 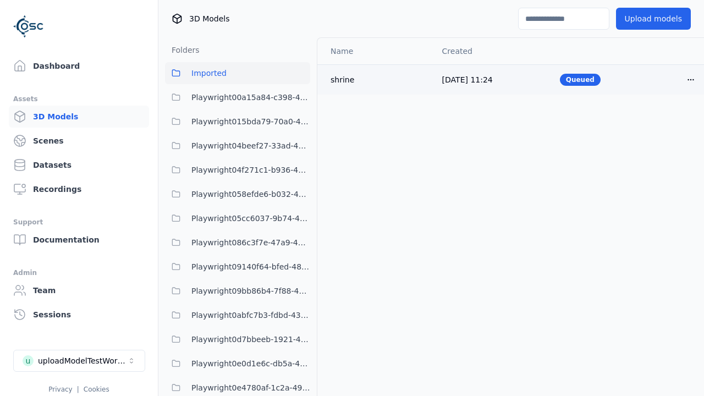 I want to click on div: Admin, so click(x=79, y=273).